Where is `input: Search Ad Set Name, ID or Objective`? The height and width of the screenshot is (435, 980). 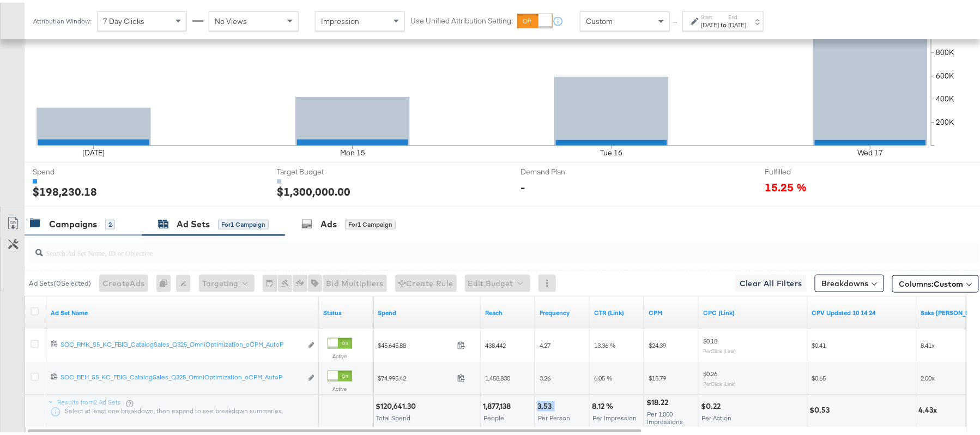
input: Search Ad Set Name, ID or Objective is located at coordinates (468, 245).